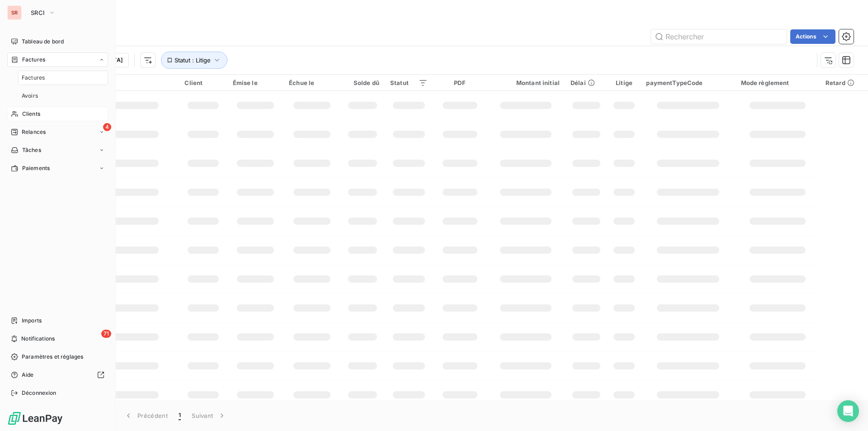 The width and height of the screenshot is (868, 431). What do you see at coordinates (848, 411) in the screenshot?
I see `div: Open Intercom Messenger` at bounding box center [848, 411].